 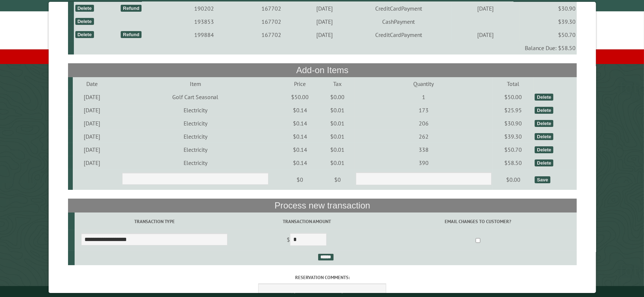 What do you see at coordinates (477, 221) in the screenshot?
I see `label: Email changes to customer?` at bounding box center [477, 221].